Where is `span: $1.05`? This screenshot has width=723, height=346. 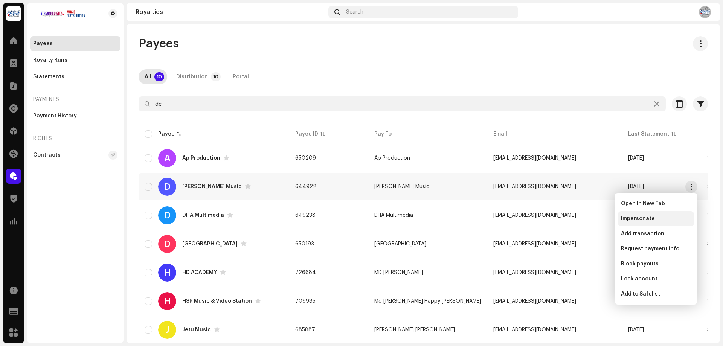 span: $1.05 is located at coordinates (714, 158).